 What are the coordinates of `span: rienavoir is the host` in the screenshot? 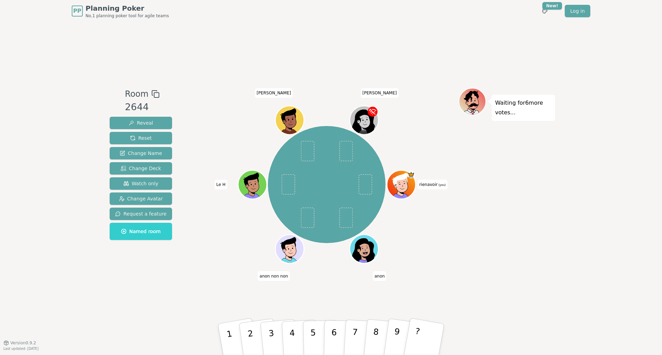 It's located at (411, 175).